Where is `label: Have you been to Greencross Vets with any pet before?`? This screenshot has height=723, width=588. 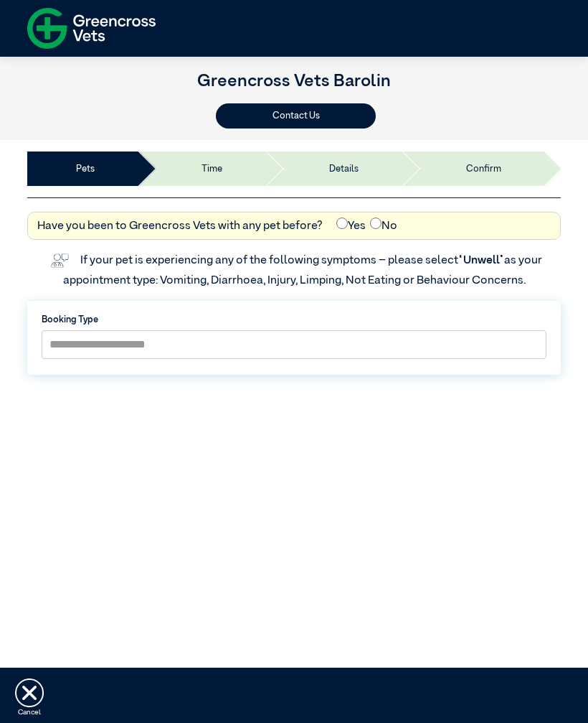 label: Have you been to Greencross Vets with any pet before? is located at coordinates (180, 226).